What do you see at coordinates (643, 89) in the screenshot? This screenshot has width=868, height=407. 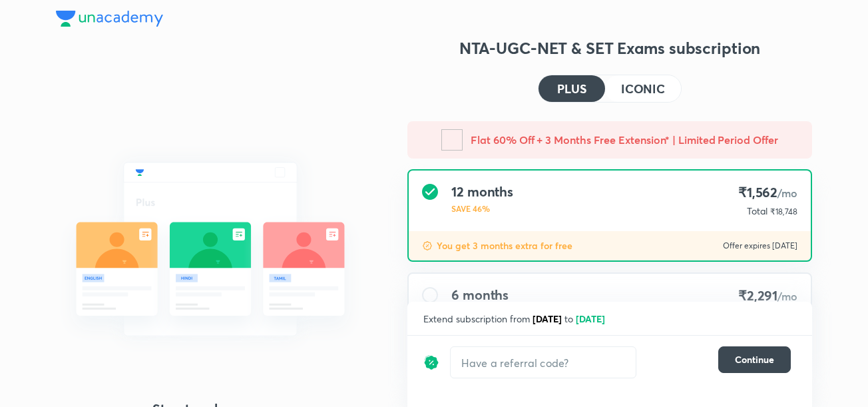 I see `button: ICONIC` at bounding box center [643, 89].